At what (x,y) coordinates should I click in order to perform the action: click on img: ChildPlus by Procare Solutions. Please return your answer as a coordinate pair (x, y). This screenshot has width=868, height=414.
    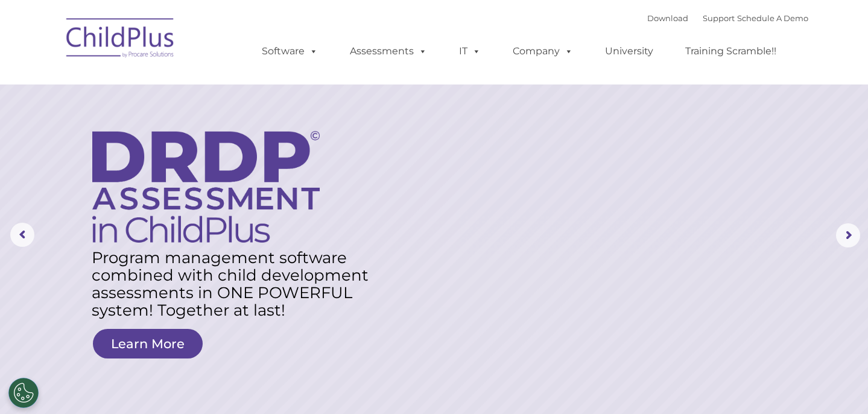
    Looking at the image, I should click on (121, 40).